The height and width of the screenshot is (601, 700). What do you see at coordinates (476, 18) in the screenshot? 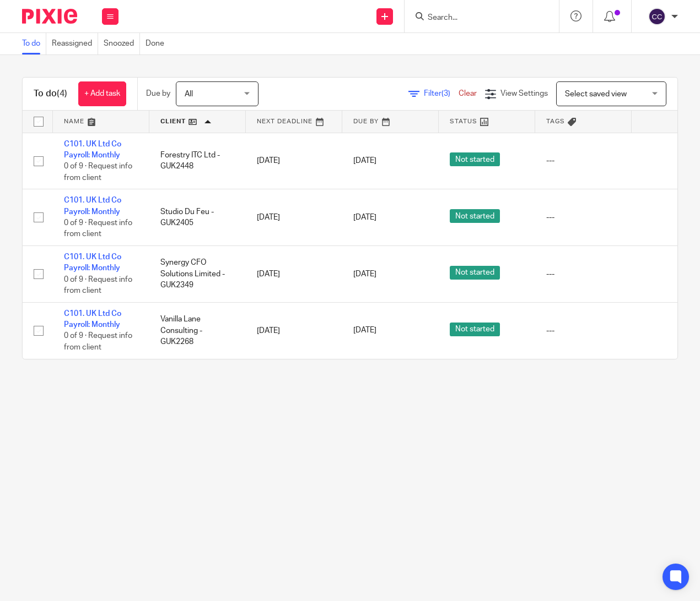
I see `input: Search` at bounding box center [476, 18].